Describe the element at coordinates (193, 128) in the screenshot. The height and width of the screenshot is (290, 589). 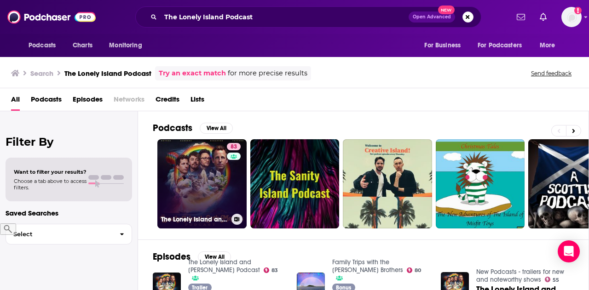
I see `a: PodcastsView All` at that location.